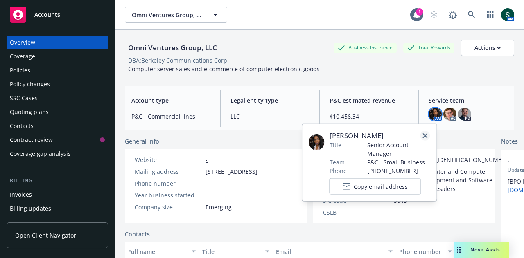 Image resolution: width=524 pixels, height=258 pixels. Describe the element at coordinates (24, 98) in the screenshot. I see `div: SSC Cases` at that location.